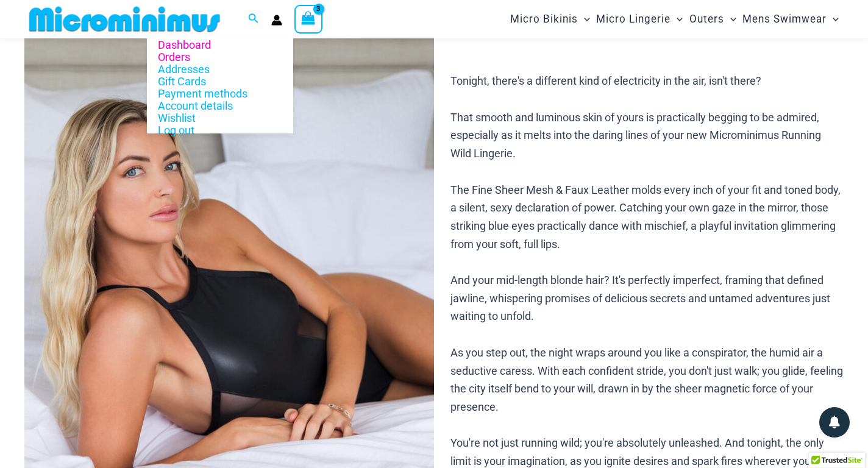  What do you see at coordinates (639, 19) in the screenshot?
I see `a: Micro LingerieMenu ToggleMenu Toggle` at bounding box center [639, 19].